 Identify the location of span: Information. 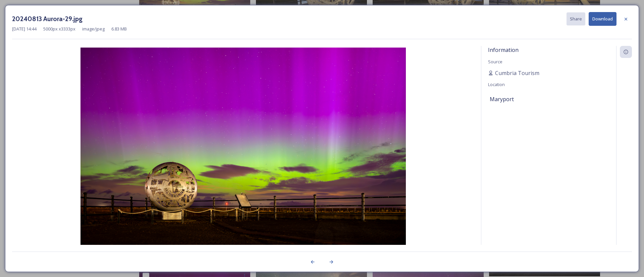
(503, 50).